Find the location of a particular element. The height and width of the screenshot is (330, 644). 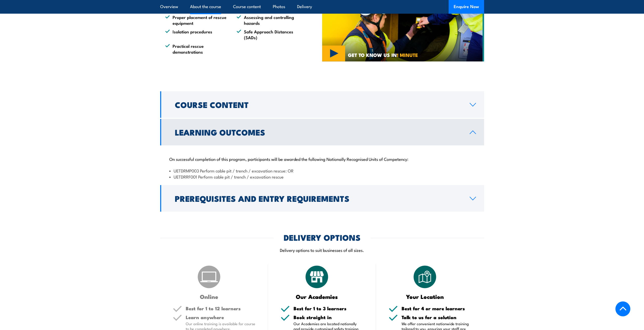

h5: Best for 4 or more learners is located at coordinates (437, 308).